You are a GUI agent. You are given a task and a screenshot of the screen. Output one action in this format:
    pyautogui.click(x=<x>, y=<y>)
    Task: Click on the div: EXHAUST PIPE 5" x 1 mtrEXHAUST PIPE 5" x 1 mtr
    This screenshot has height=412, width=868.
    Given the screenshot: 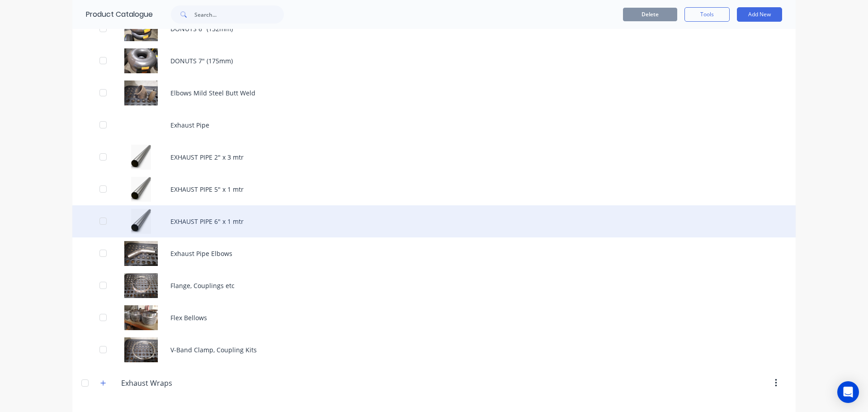 What is the action you would take?
    pyautogui.click(x=434, y=189)
    